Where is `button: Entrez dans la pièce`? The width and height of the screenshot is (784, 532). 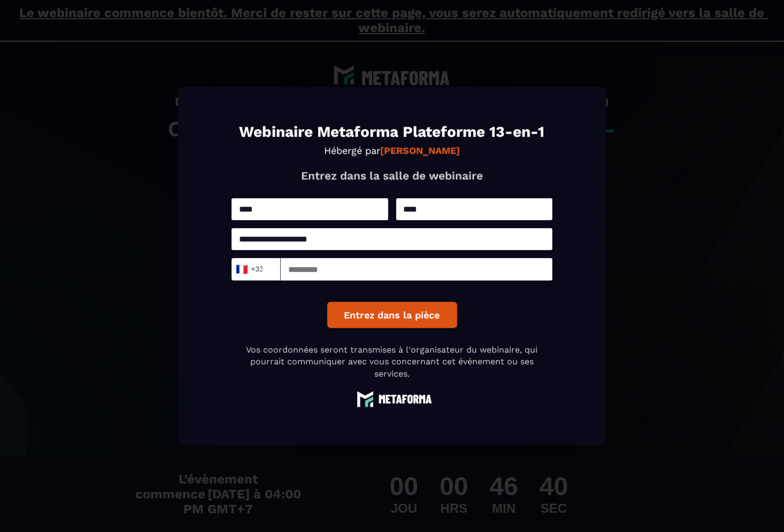 button: Entrez dans la pièce is located at coordinates (392, 315).